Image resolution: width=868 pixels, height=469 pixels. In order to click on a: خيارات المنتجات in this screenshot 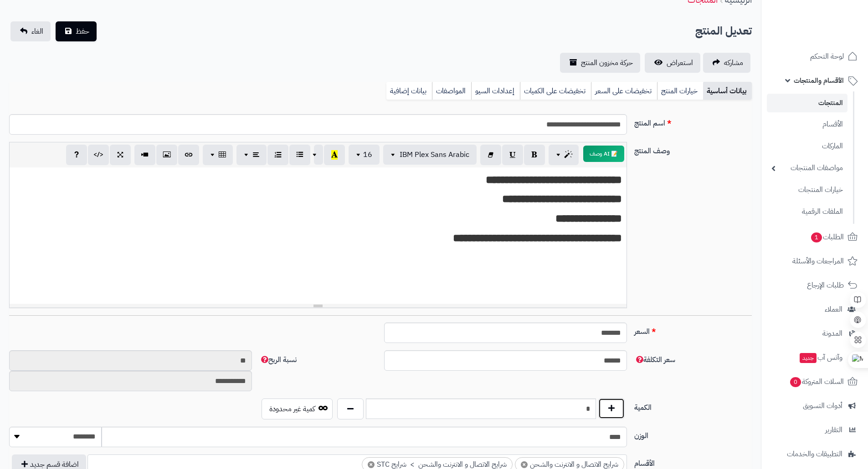, I will do `click(807, 190)`.